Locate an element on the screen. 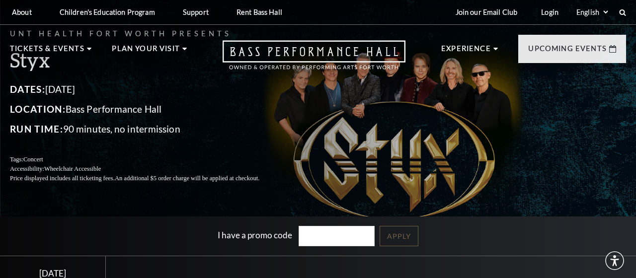 This screenshot has height=278, width=636. label: I have a promo code is located at coordinates (255, 235).